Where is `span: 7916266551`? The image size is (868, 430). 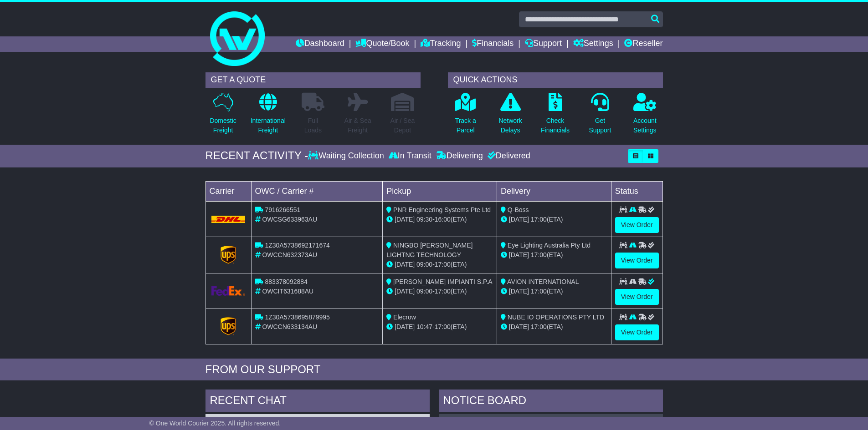 span: 7916266551 is located at coordinates (283, 210).